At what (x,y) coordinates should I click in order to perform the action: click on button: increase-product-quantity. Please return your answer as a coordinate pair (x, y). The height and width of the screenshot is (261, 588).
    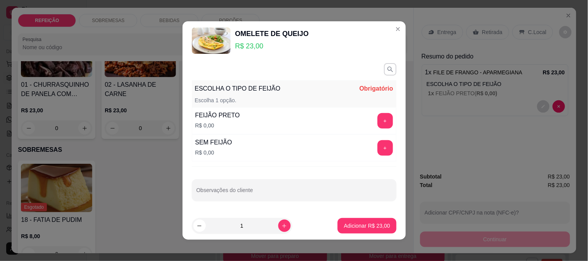
    Looking at the image, I should click on (284, 226).